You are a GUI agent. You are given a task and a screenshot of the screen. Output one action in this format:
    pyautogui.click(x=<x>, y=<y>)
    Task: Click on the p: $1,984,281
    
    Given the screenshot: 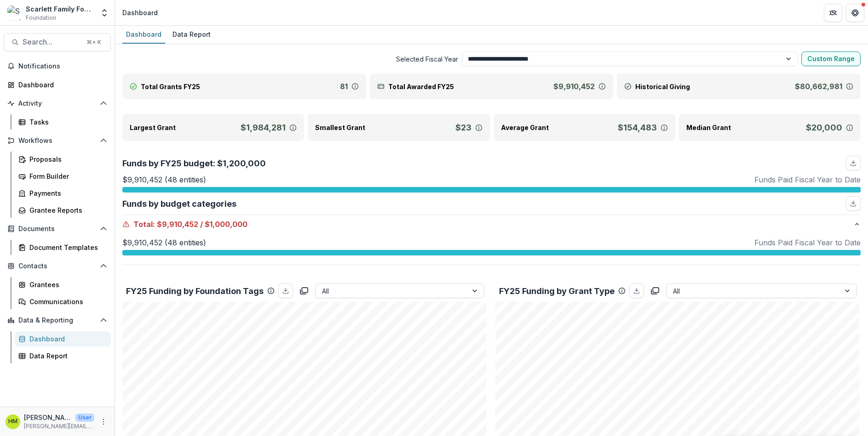 What is the action you would take?
    pyautogui.click(x=263, y=128)
    